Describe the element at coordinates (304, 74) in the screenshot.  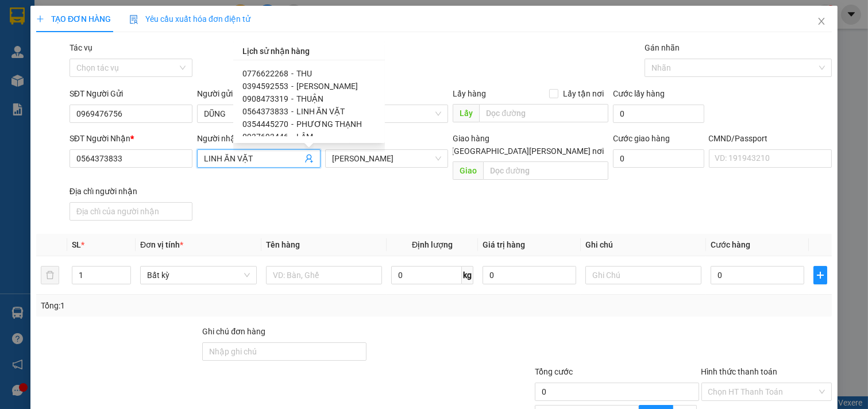
I see `span: THU` at that location.